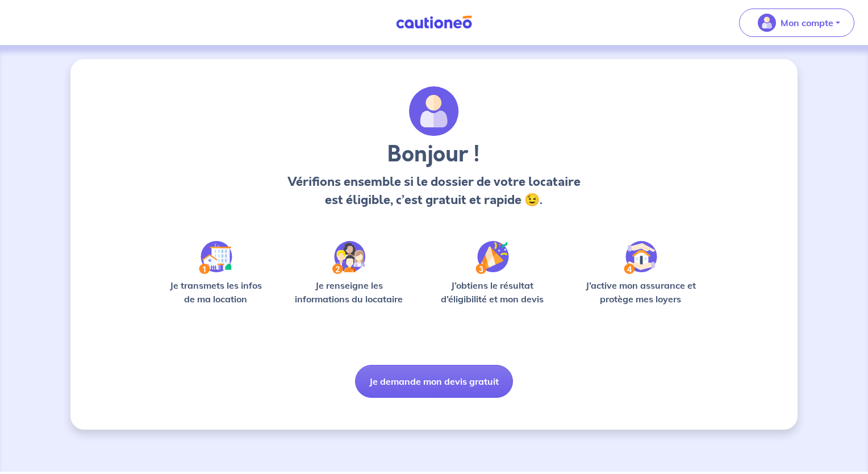  I want to click on p: Je renseigne les informations du locataire, so click(349, 292).